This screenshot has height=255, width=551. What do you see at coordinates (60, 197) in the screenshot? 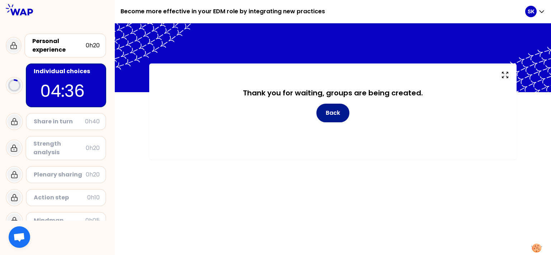
I see `div: Action step` at bounding box center [60, 197].